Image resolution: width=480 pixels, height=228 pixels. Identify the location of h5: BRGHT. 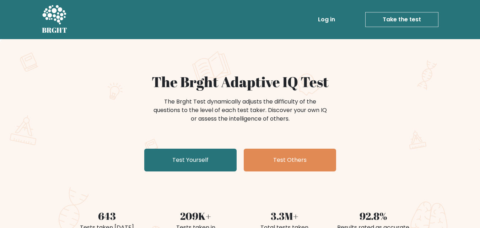
(55, 30).